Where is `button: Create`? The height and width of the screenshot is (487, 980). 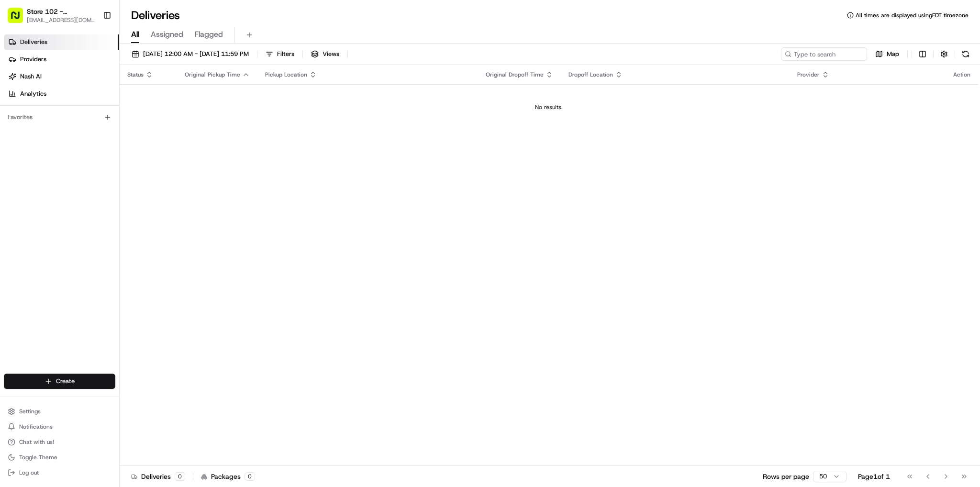 button: Create is located at coordinates (59, 381).